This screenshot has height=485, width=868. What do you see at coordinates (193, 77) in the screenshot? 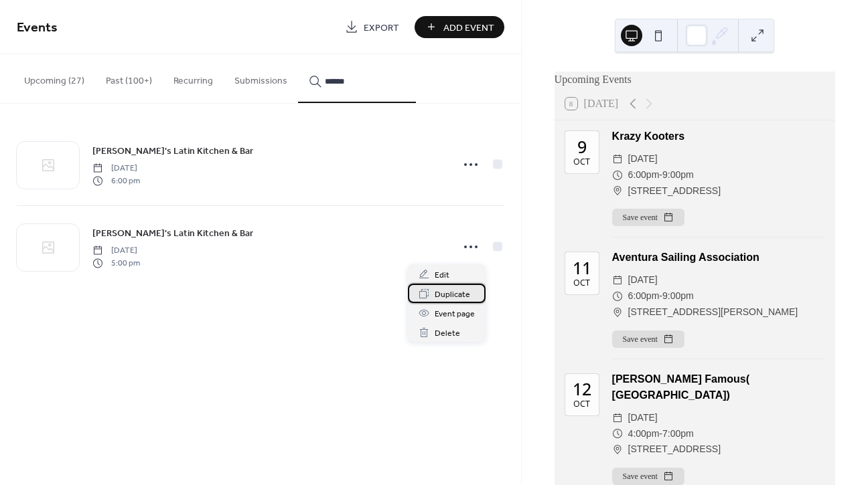
I see `button: Recurring` at bounding box center [193, 77].